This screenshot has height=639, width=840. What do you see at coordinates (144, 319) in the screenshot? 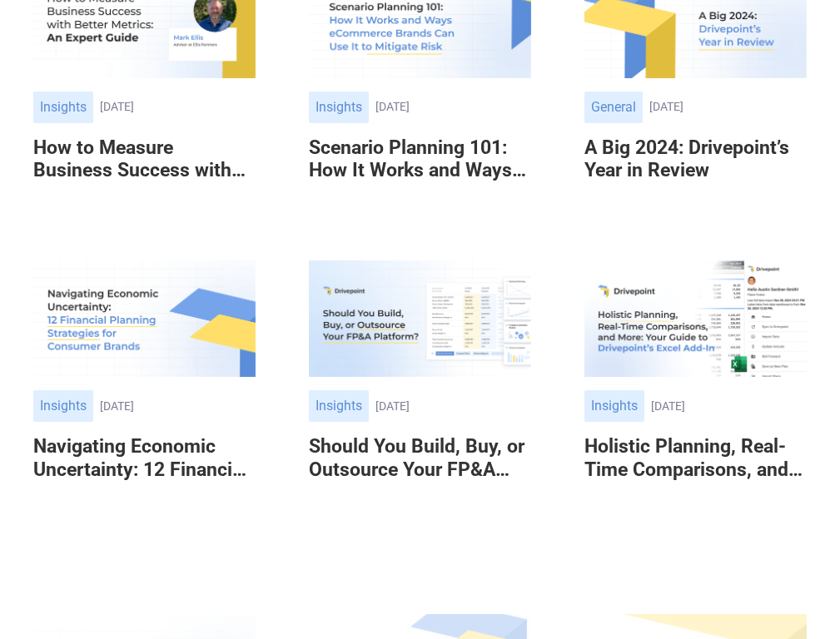
I see `img: Navigating Economic Uncertainty: 12 Financial Planning Strategies for Consumer Brands` at bounding box center [144, 319].